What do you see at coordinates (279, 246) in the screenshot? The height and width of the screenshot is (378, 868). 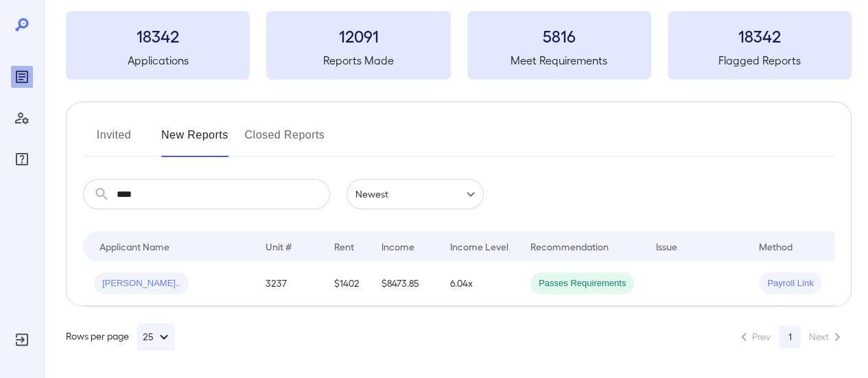 I see `div: Unit #` at bounding box center [279, 246].